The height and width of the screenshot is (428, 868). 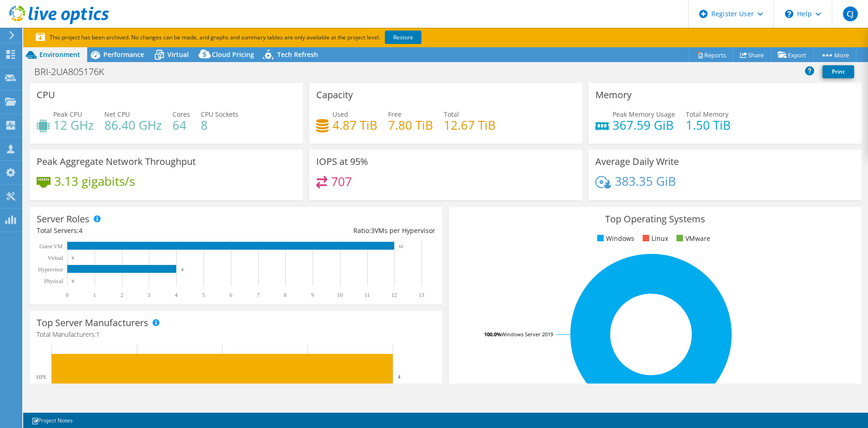 I want to click on text: Guest VM, so click(x=51, y=246).